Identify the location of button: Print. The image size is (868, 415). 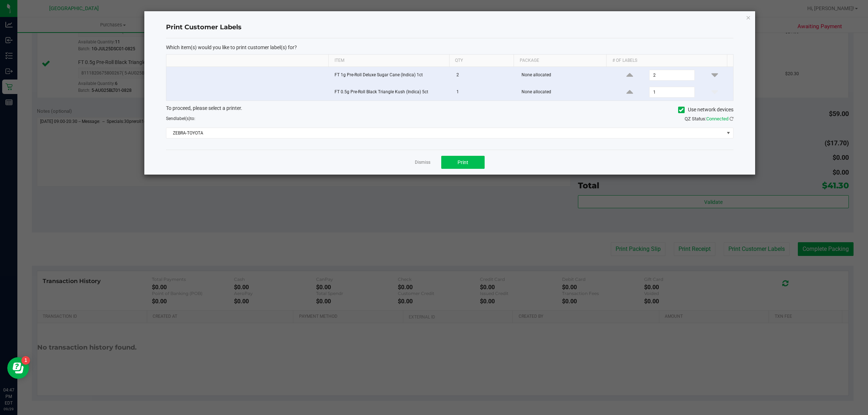
(463, 162).